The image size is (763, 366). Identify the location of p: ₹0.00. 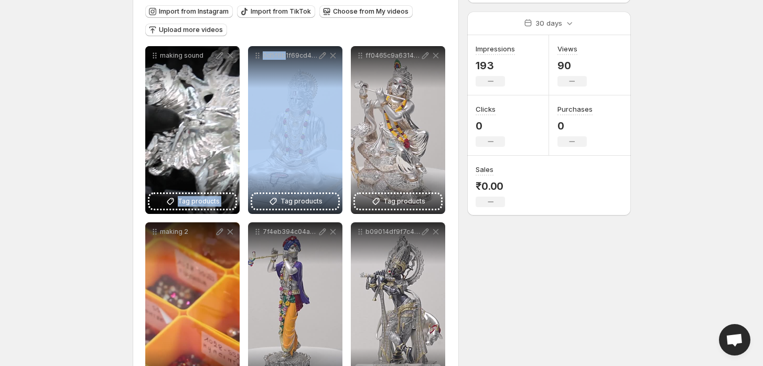
(490, 186).